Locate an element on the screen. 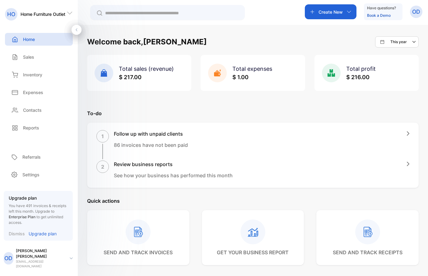 This screenshot has height=276, width=428. p: get your business report is located at coordinates (252, 253).